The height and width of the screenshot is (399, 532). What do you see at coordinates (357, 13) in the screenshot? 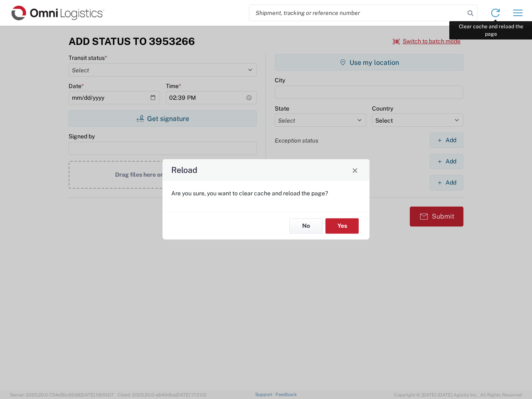
I see `input: Shipment, tracking or reference number` at bounding box center [357, 13].